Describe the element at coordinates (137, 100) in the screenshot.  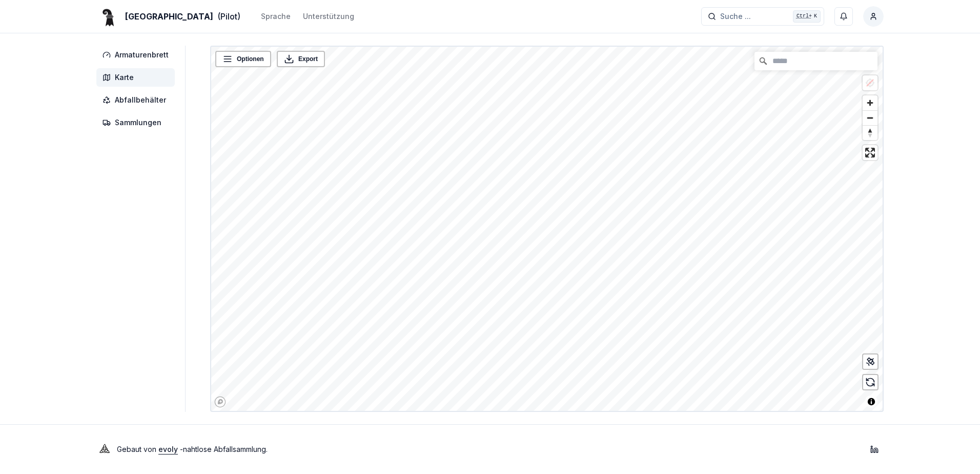
I see `a: Abfallbehälter` at that location.